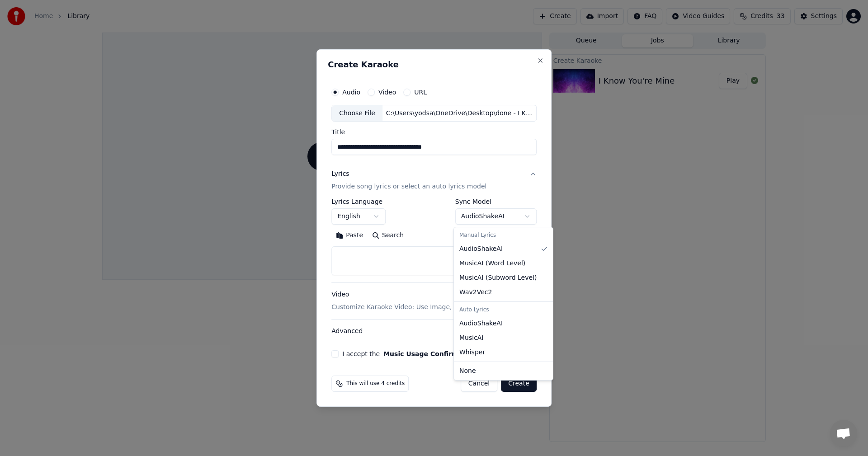 The height and width of the screenshot is (456, 868). Describe the element at coordinates (358, 202) in the screenshot. I see `label: Lyrics Language` at that location.